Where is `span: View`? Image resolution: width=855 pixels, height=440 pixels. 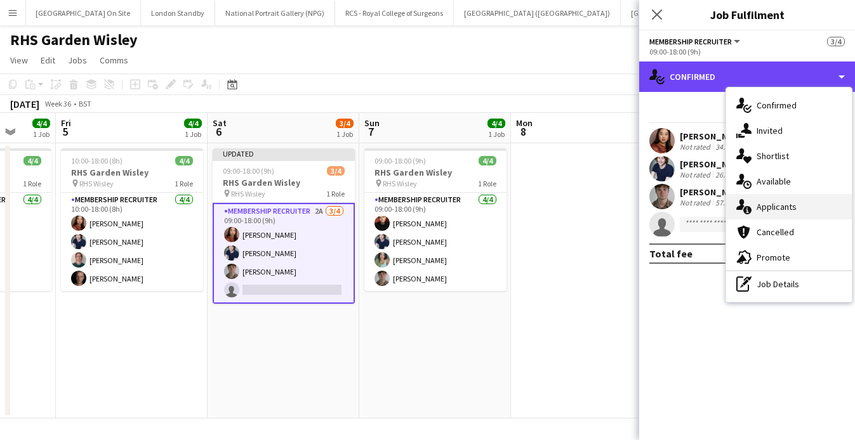
span: View is located at coordinates (19, 60).